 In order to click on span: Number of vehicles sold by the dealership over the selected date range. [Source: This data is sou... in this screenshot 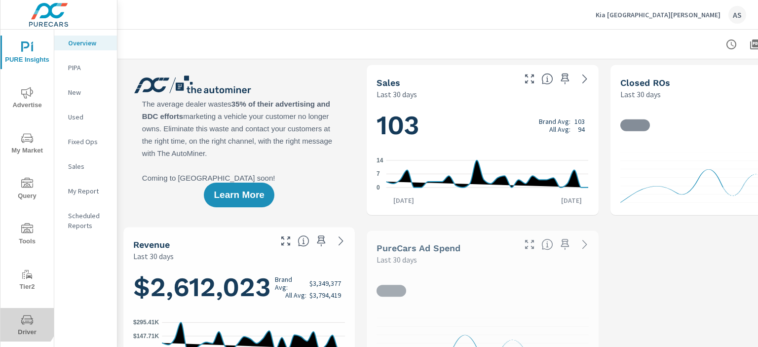, I will do `click(547, 79)`.